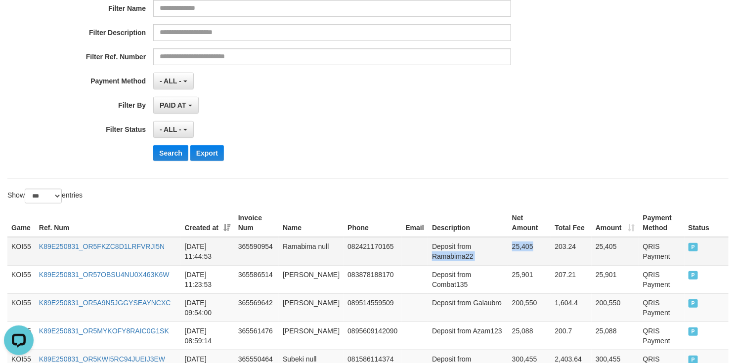 The image size is (736, 363). Describe the element at coordinates (257, 252) in the screenshot. I see `td: 365590954` at that location.